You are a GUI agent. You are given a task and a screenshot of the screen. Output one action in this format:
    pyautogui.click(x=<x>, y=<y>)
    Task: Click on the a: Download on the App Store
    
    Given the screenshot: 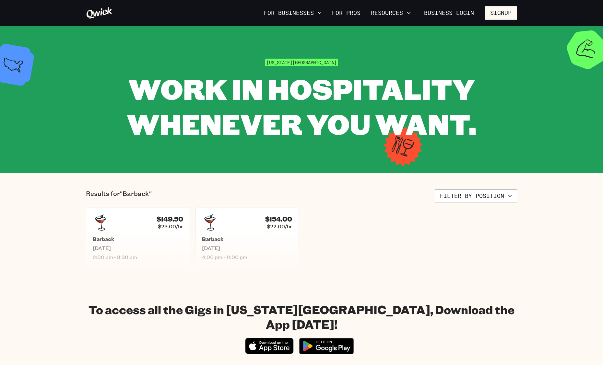 What is the action you would take?
    pyautogui.click(x=269, y=352)
    